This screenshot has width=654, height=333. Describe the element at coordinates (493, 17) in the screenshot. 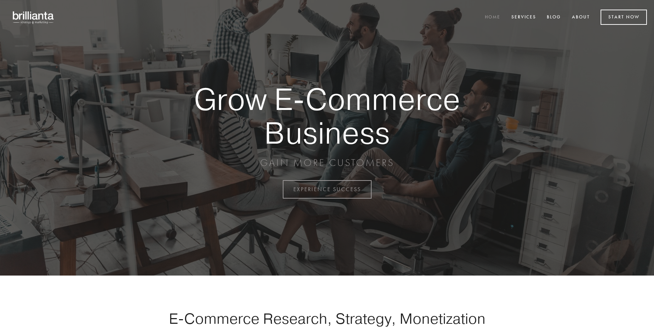

I see `a: Home` at that location.